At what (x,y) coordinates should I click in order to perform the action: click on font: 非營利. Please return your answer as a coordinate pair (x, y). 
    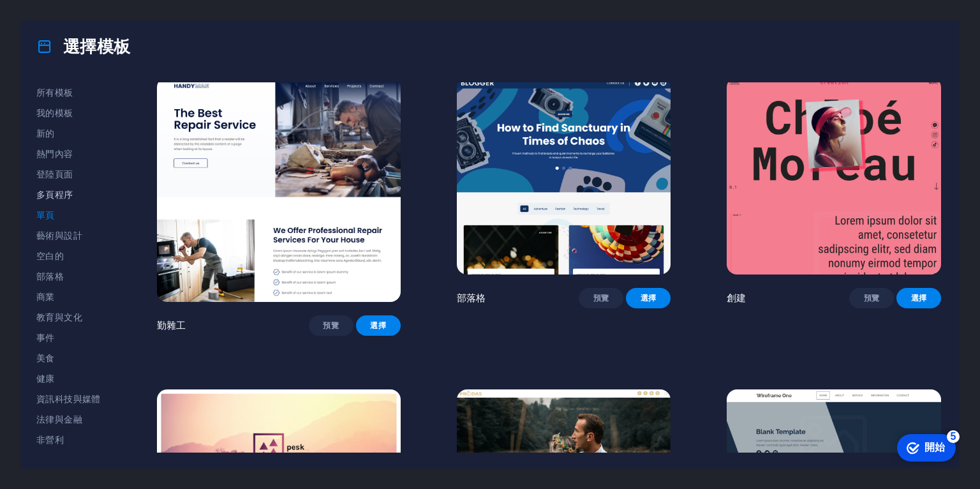
    Looking at the image, I should click on (50, 439).